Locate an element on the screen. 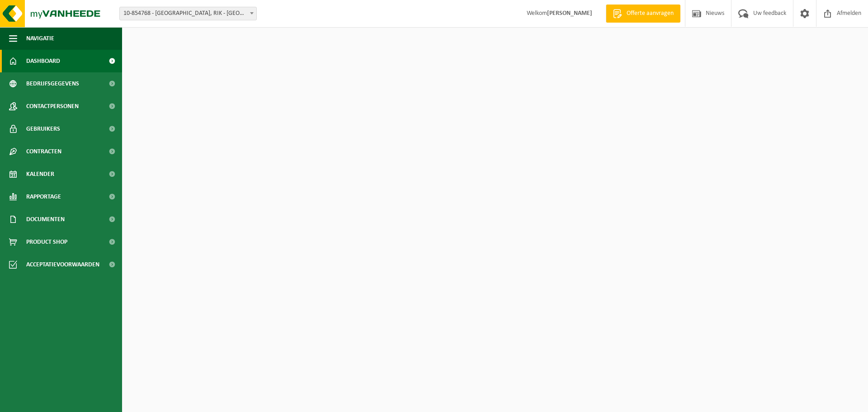 Image resolution: width=868 pixels, height=412 pixels. span: 10-854768 - GAUDESABOOS, RIK - VARSENARE is located at coordinates (188, 13).